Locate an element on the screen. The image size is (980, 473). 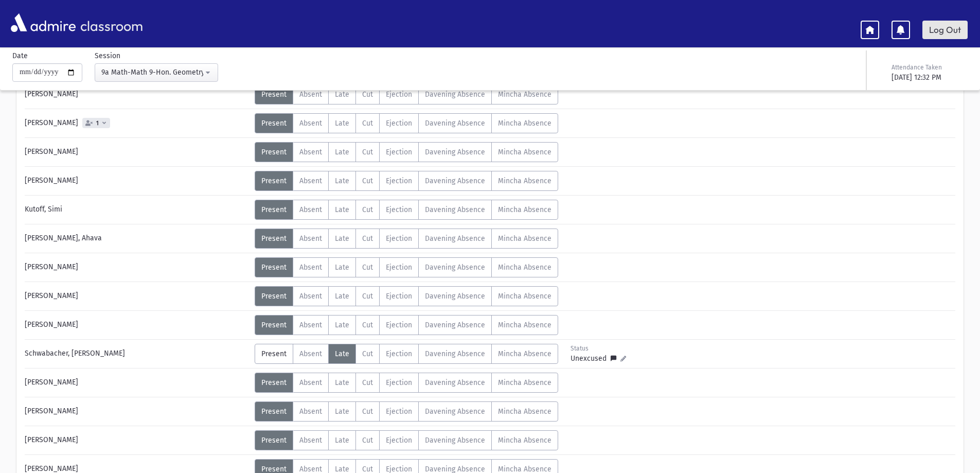
span: 1 is located at coordinates (97, 123).